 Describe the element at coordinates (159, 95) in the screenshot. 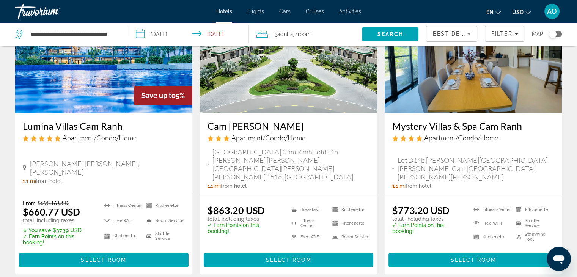

I see `span: Save up to` at that location.